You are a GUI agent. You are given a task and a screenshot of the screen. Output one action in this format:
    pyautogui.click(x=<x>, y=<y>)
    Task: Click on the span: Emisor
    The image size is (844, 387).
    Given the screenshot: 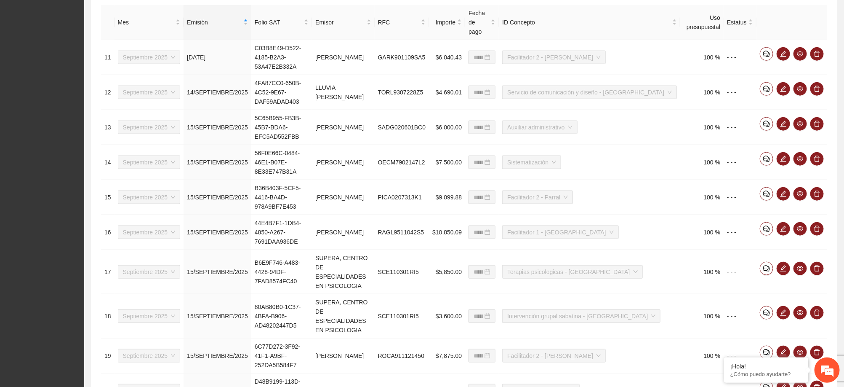 What is the action you would take?
    pyautogui.click(x=340, y=22)
    